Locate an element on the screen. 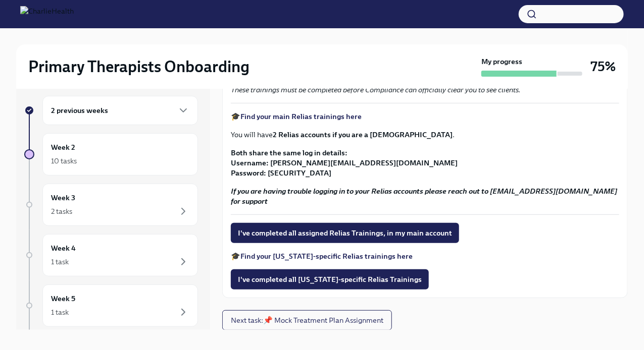  h2: Primary Therapists Onboarding is located at coordinates (139, 67).